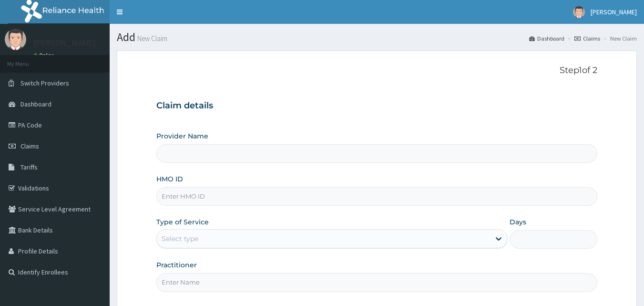 The height and width of the screenshot is (306, 644). I want to click on small: New Claim, so click(151, 38).